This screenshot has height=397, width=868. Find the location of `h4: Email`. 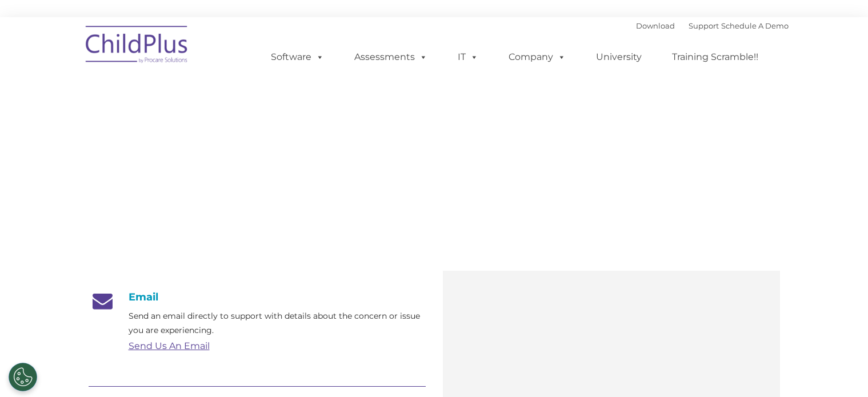

h4: Email is located at coordinates (257, 297).